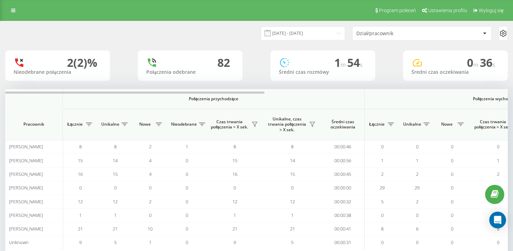 This screenshot has width=513, height=251. I want to click on span: Średni czas oczekiwania, so click(342, 124).